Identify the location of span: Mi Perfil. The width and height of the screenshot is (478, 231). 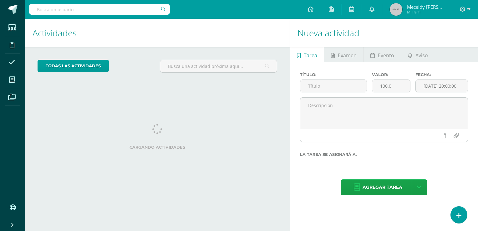
(426, 12).